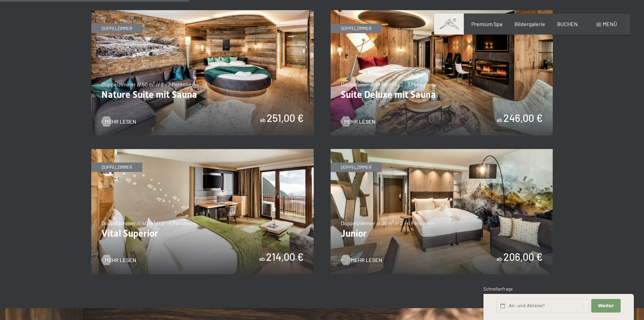 The height and width of the screenshot is (320, 644). What do you see at coordinates (606, 306) in the screenshot?
I see `span: Weiter` at bounding box center [606, 306].